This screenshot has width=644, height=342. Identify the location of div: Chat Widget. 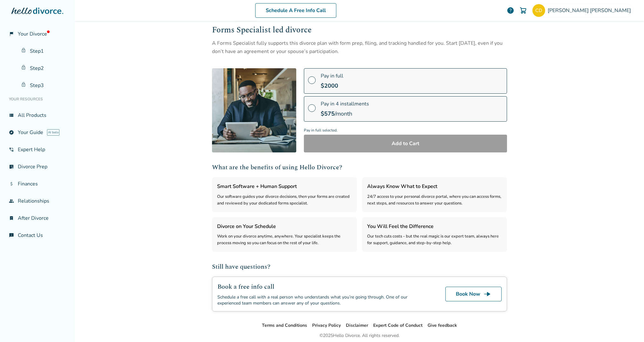
(628, 327).